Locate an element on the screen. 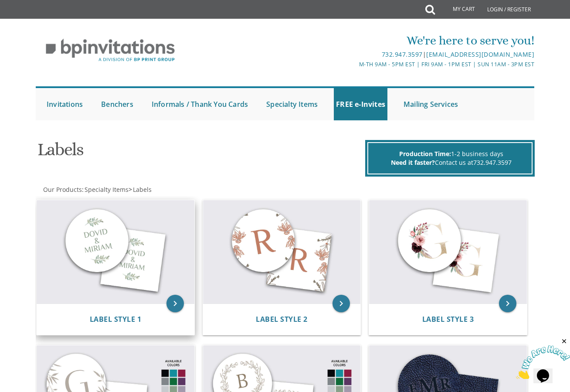  div: M-Th 9am - 5pm EST | Fri 9am - 1pm EST | Sun 11am - 3pm EST is located at coordinates (368, 64).